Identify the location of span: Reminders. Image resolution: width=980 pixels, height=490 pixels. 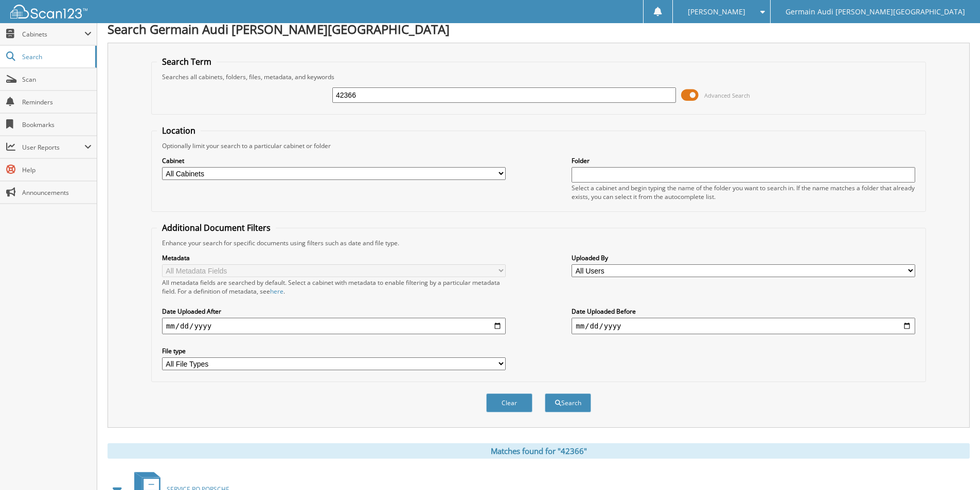
(57, 102).